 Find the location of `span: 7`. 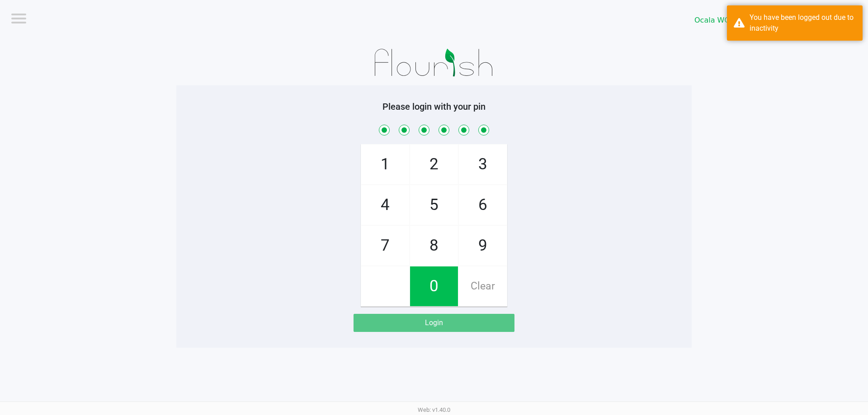

span: 7 is located at coordinates (385, 246).